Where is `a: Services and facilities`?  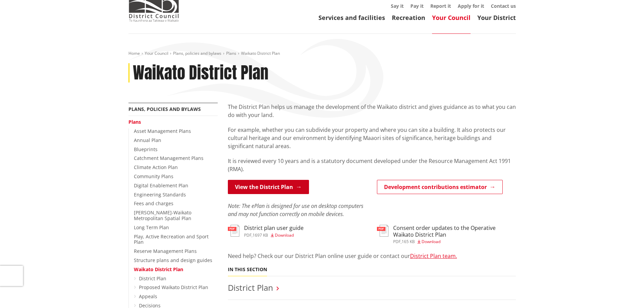 a: Services and facilities is located at coordinates (352, 18).